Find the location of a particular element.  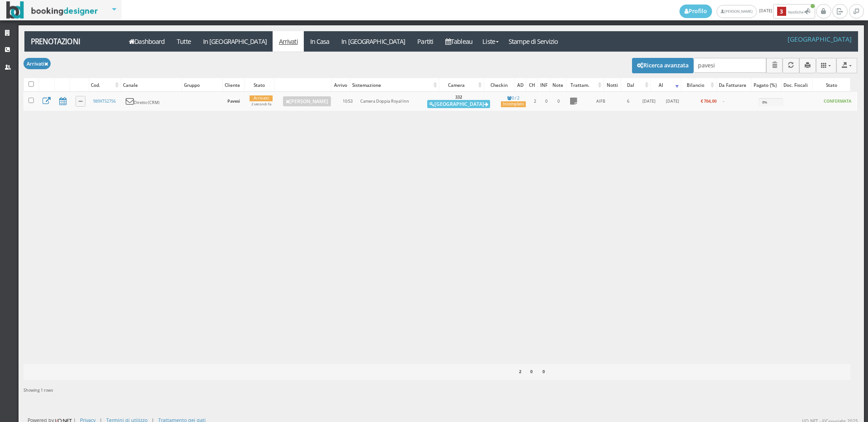

a: Dashboard is located at coordinates (147, 41).